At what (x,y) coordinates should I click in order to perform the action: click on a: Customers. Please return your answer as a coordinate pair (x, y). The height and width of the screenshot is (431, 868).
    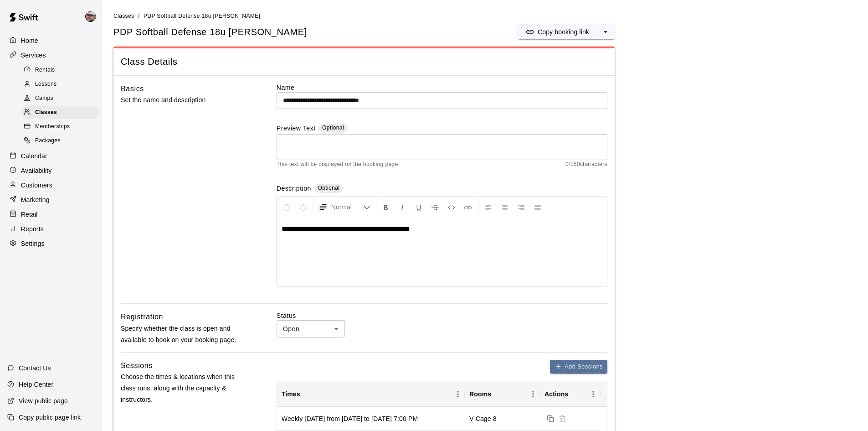
    Looking at the image, I should click on (51, 185).